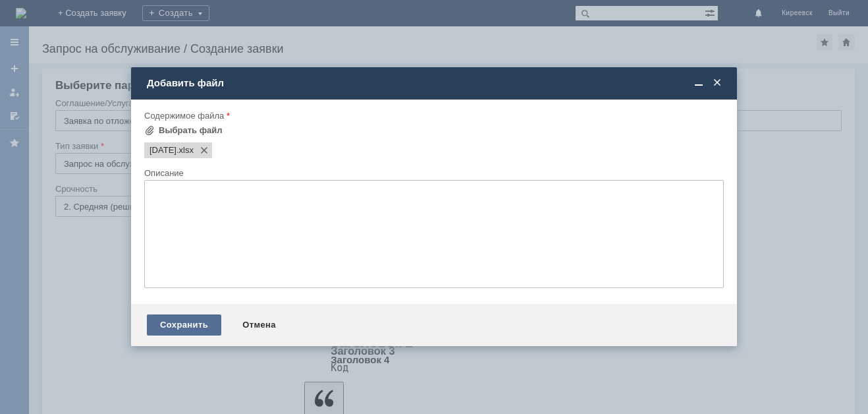 This screenshot has height=414, width=868. What do you see at coordinates (433, 173) in the screenshot?
I see `div: Описание` at bounding box center [433, 173].